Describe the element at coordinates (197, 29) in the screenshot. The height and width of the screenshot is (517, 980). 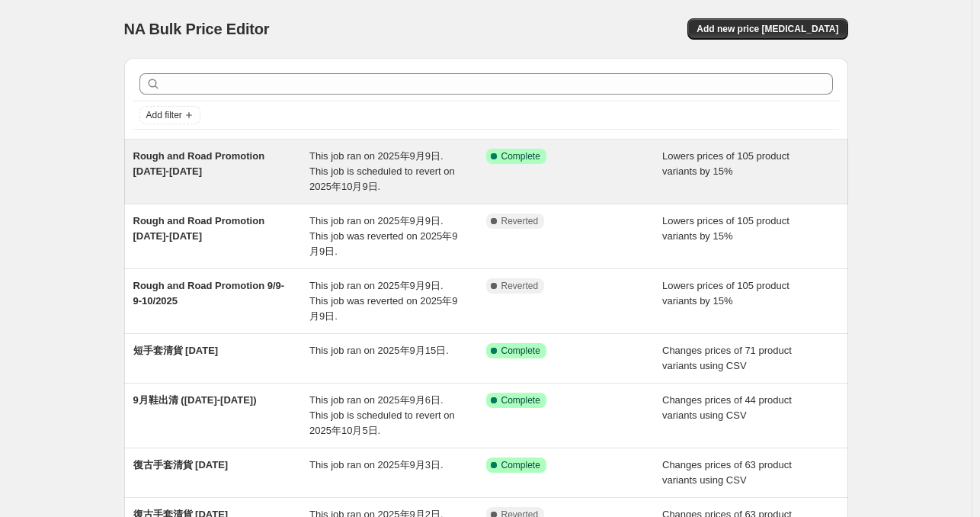
I see `span: NA Bulk Price Editor` at that location.